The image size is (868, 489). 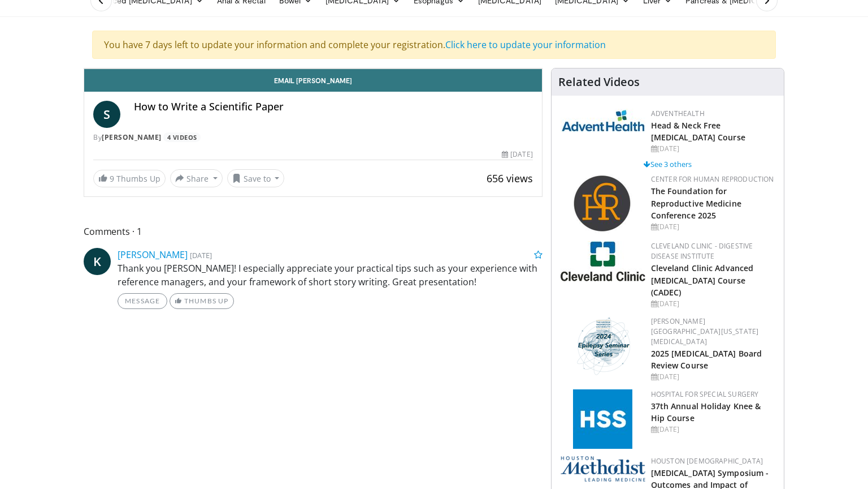 What do you see at coordinates (97, 261) in the screenshot?
I see `span: K` at bounding box center [97, 261].